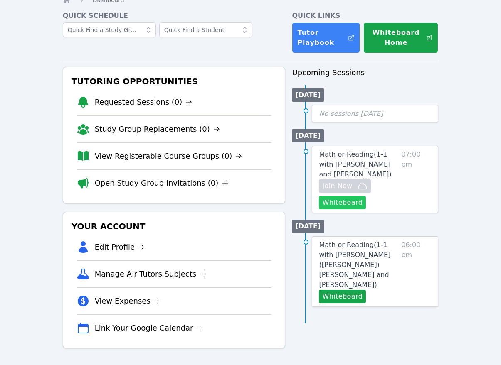  I want to click on h3: Upcoming Sessions, so click(365, 73).